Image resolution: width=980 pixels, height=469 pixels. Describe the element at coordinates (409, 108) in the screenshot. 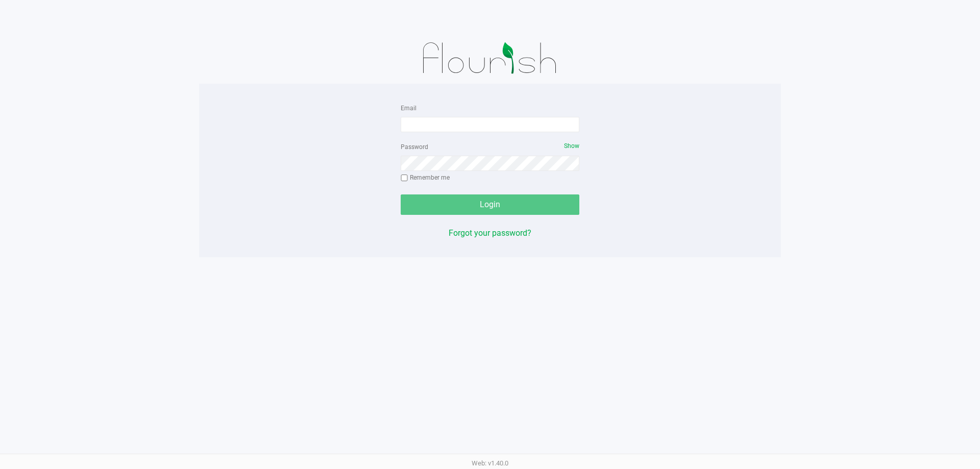

I see `label: Email` at that location.